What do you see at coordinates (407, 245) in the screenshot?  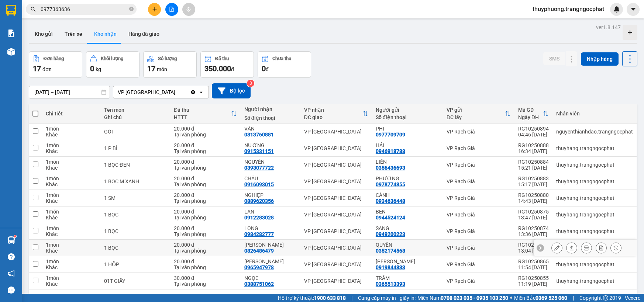 I see `div: QUYÊN` at bounding box center [407, 245].